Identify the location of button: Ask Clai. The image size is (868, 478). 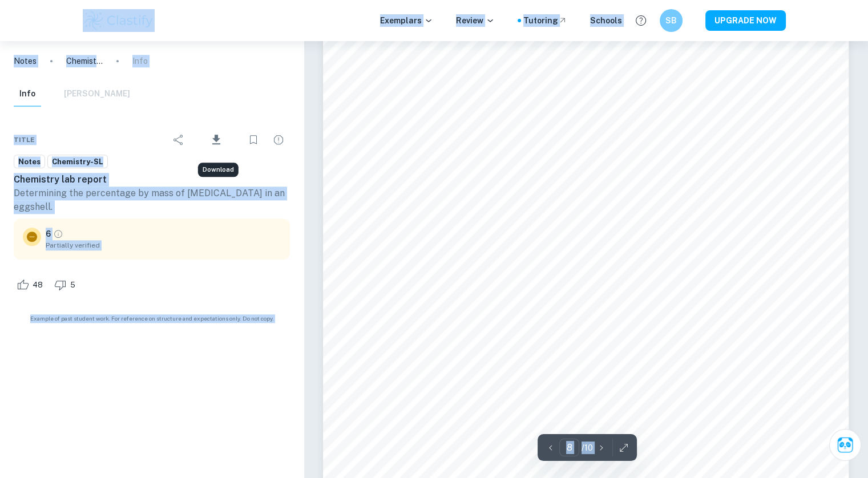
(846, 445).